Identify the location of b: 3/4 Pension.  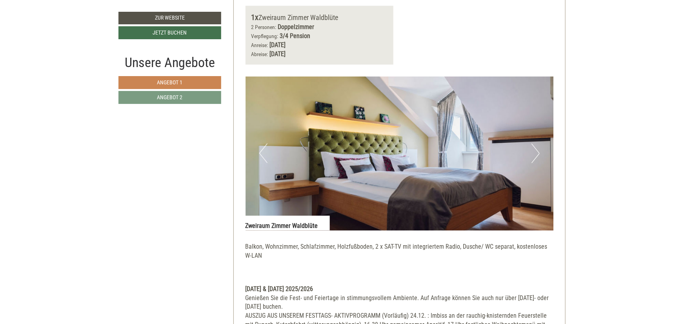
(295, 36).